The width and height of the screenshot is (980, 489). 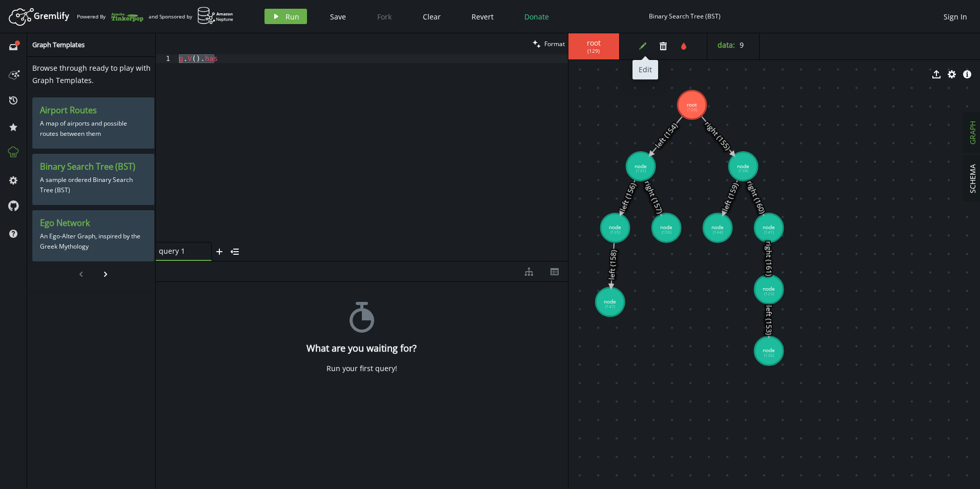 I want to click on tspan: (126), so click(x=769, y=355).